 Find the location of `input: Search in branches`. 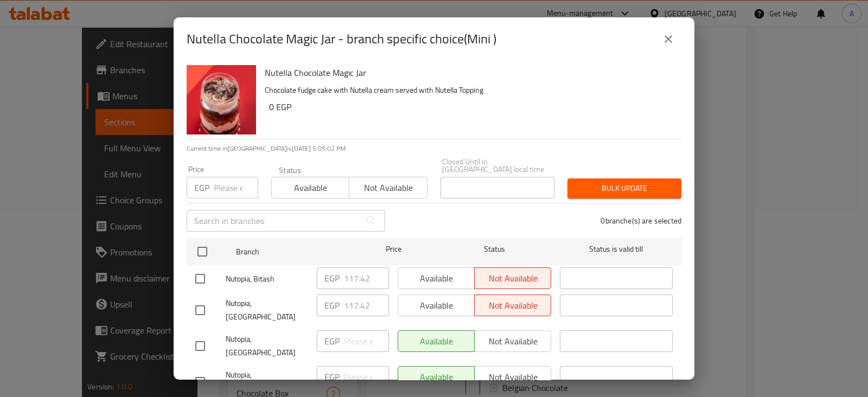

input: Search in branches is located at coordinates (273, 221).